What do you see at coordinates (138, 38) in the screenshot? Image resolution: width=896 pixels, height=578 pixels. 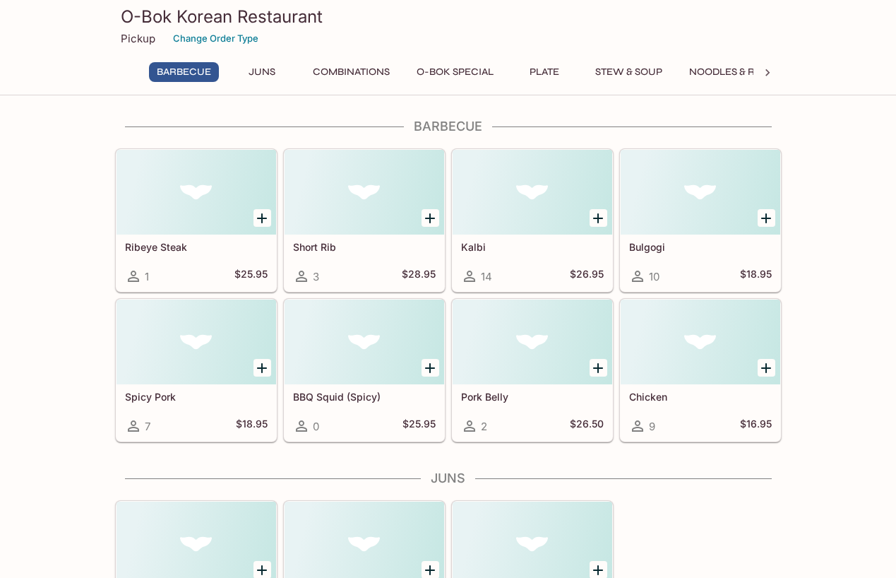 I see `p: Pickup` at bounding box center [138, 38].